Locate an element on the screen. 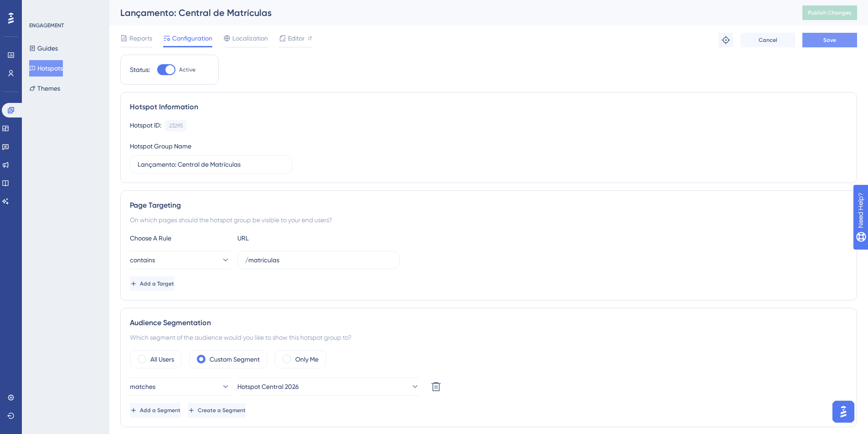  button: Guides is located at coordinates (43, 48).